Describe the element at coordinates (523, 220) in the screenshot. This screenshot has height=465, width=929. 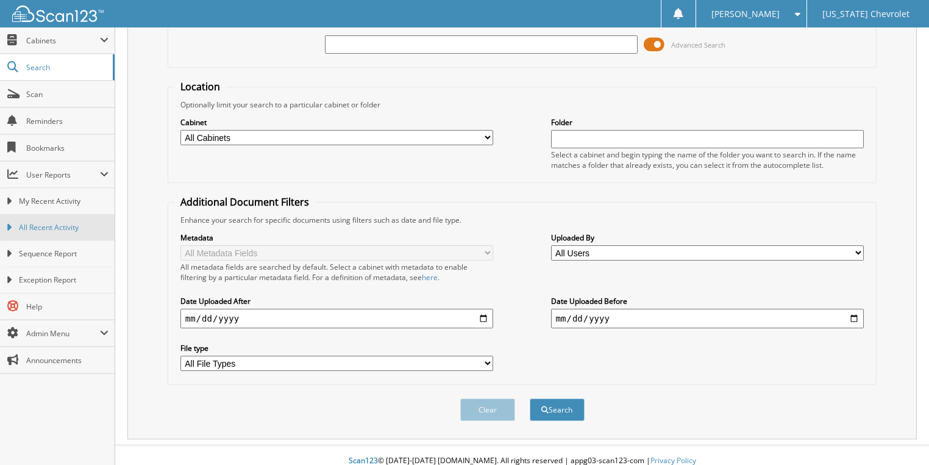
I see `div: Enhance your search for specific documents using filters such as date and file type.` at that location.